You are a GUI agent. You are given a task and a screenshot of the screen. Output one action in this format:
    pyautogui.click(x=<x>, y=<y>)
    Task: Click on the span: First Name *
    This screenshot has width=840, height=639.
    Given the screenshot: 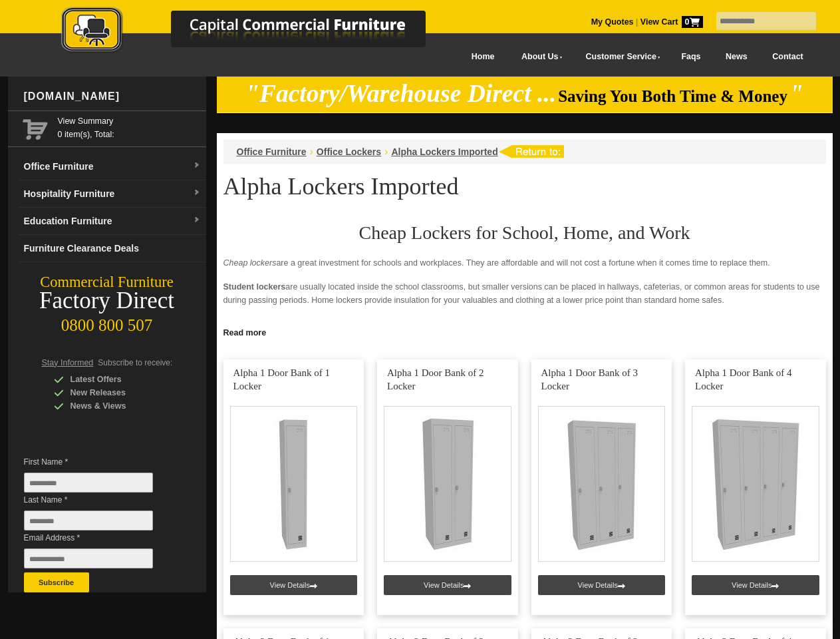 What is the action you would take?
    pyautogui.click(x=99, y=462)
    